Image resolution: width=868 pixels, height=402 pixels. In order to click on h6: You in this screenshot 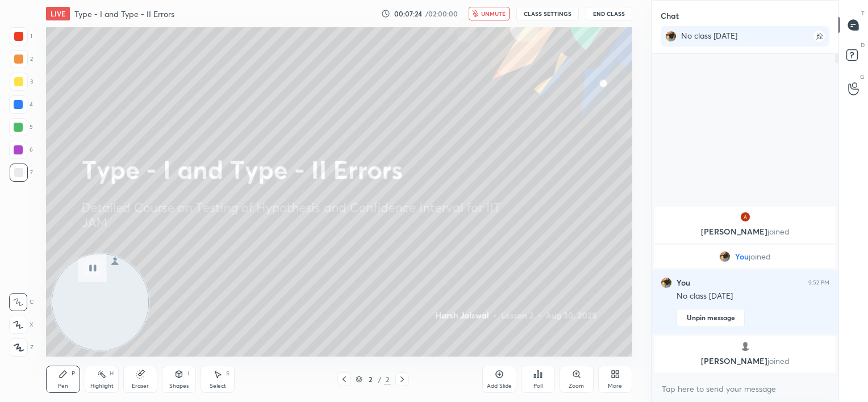, I will do `click(684, 282)`.